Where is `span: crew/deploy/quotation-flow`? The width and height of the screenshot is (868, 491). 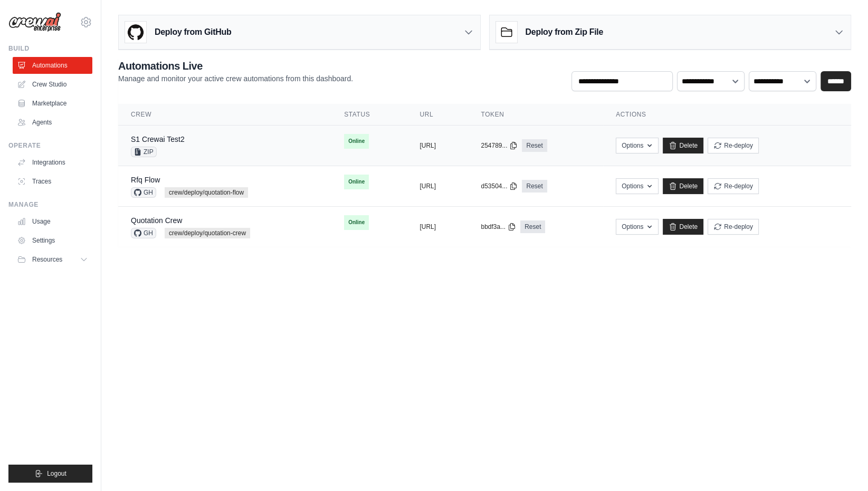 span: crew/deploy/quotation-flow is located at coordinates (206, 192).